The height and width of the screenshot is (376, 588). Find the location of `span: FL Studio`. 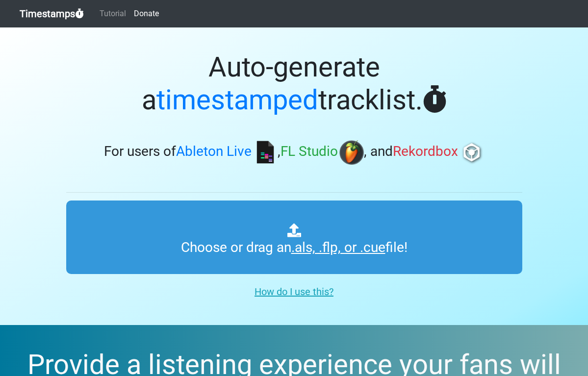

span: FL Studio is located at coordinates (309, 151).